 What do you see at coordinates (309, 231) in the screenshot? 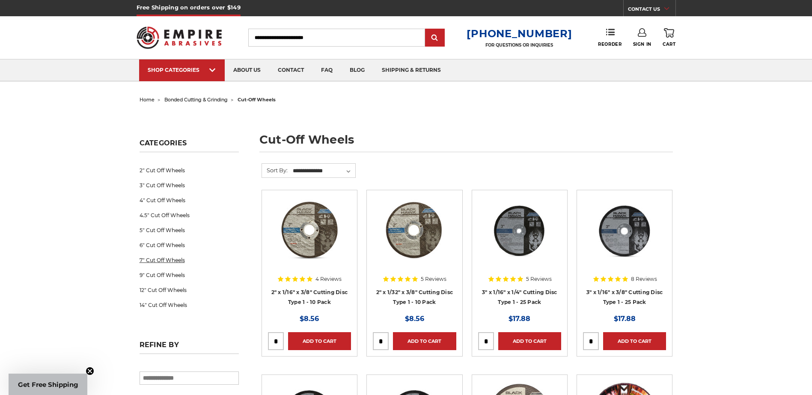
I see `img: 2" x 1/16" x 3/8" Cut Off Wheel` at bounding box center [309, 231].